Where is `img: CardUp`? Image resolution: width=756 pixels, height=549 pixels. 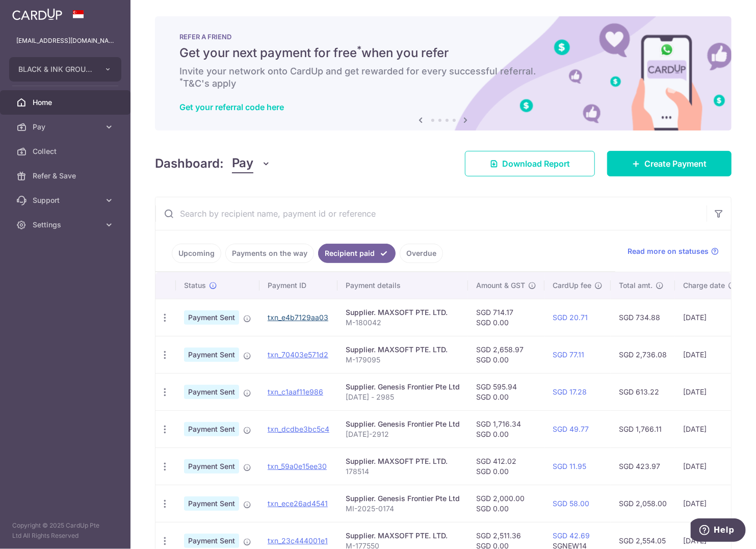 img: CardUp is located at coordinates (37, 14).